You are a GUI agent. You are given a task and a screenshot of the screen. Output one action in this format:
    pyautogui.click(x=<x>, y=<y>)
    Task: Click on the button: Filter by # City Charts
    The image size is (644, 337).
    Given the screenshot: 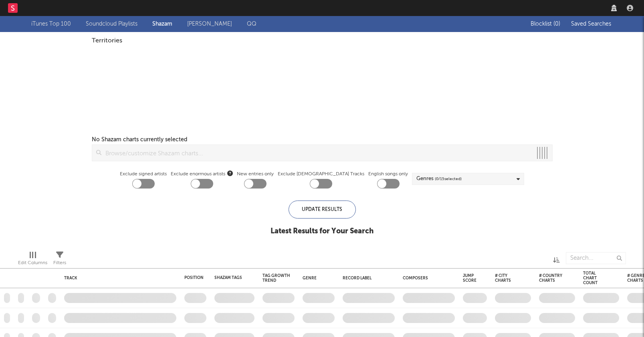 What is the action you would take?
    pyautogui.click(x=527, y=278)
    